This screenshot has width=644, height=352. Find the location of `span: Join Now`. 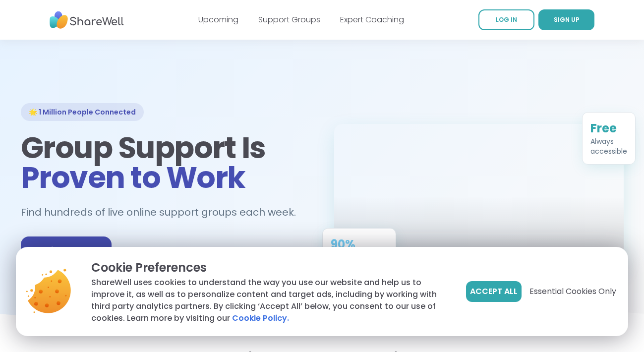

span: Join Now is located at coordinates (66, 250).